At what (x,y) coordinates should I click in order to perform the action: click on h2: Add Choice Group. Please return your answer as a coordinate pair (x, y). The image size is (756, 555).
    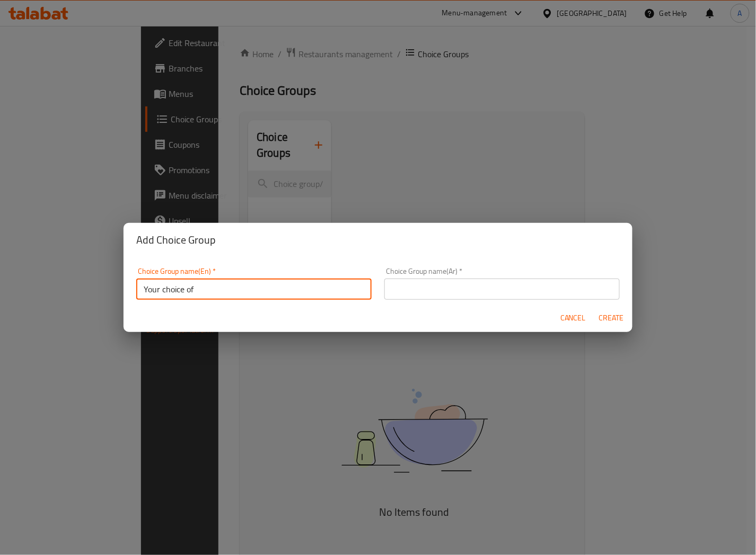
    Looking at the image, I should click on (378, 240).